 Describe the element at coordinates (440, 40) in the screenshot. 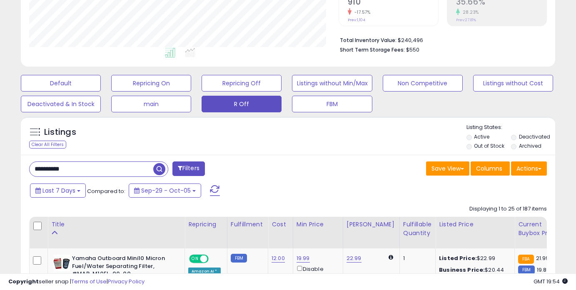

I see `li: $240,496` at that location.